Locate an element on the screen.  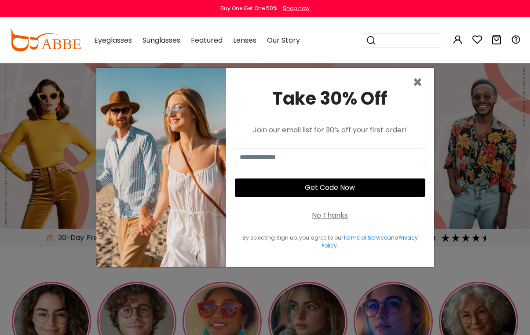
a: Shop now is located at coordinates (294, 8).